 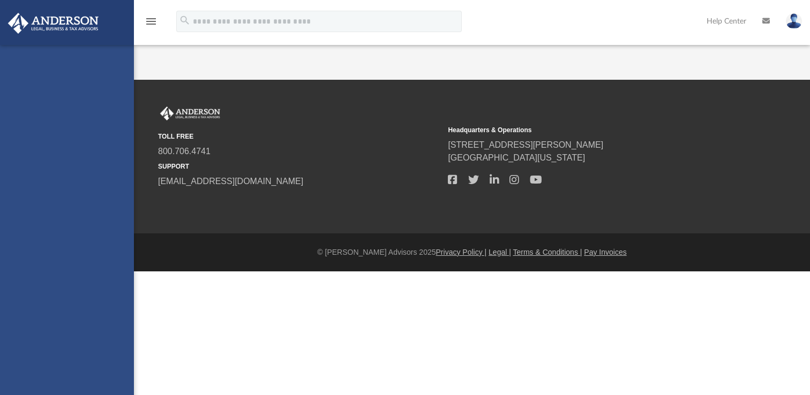 I want to click on small: SUPPORT, so click(x=299, y=167).